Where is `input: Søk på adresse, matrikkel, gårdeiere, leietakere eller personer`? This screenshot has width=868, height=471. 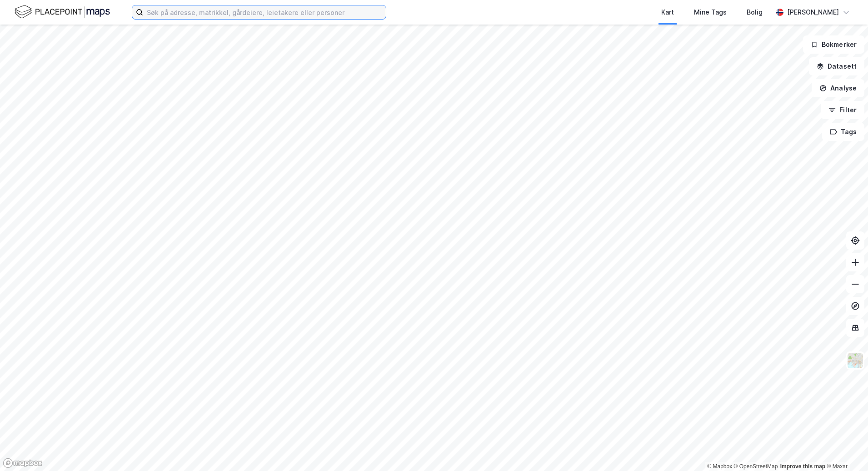 input: Søk på adresse, matrikkel, gårdeiere, leietakere eller personer is located at coordinates (265, 12).